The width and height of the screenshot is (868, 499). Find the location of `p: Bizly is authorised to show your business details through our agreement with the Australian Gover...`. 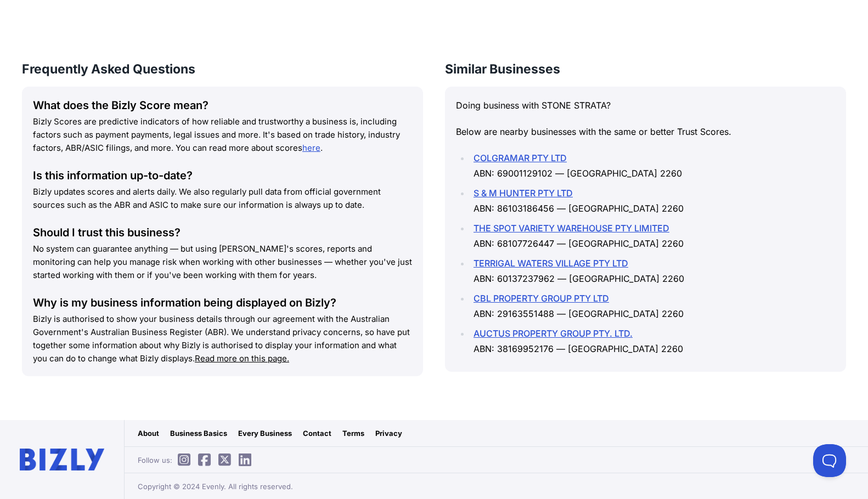

p: Bizly is authorised to show your business details through our agreement with the Australian Gover... is located at coordinates (222, 339).